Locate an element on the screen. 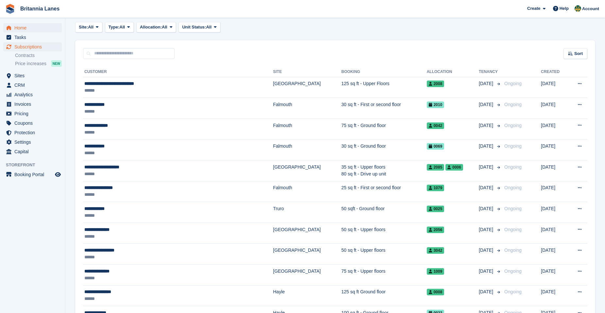 The image size is (605, 313). img: stora-icon-8386f47178a22dfd0bd8f6a31ec36ba5ce8667c1dd55bd0f319d3a0aa187defe.svg is located at coordinates (10, 9).